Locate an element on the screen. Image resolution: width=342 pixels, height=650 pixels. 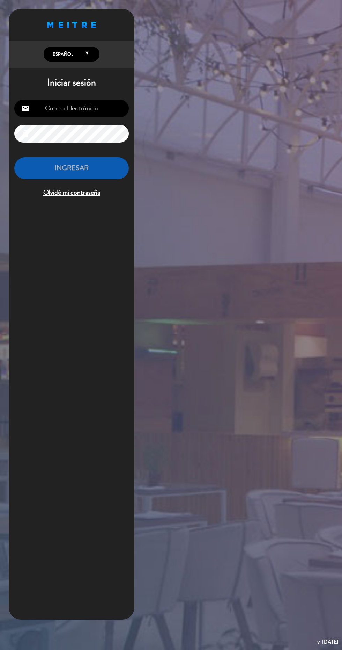
button: INGRESAR is located at coordinates (72, 168).